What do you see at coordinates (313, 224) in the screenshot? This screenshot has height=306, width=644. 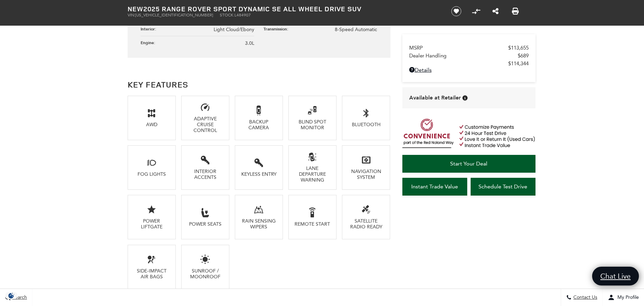 I see `div: Remote Start` at bounding box center [313, 224].